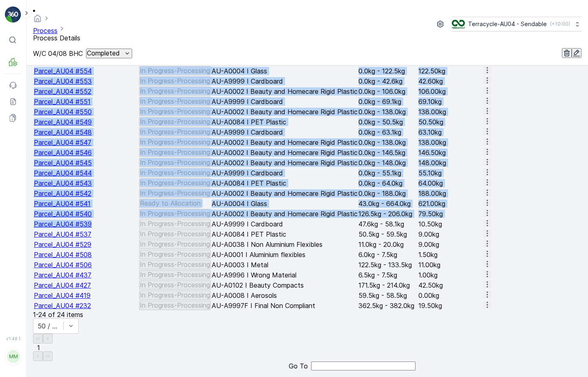 This screenshot has height=377, width=588. I want to click on td: 43.0kg - 664.0kg, so click(388, 203).